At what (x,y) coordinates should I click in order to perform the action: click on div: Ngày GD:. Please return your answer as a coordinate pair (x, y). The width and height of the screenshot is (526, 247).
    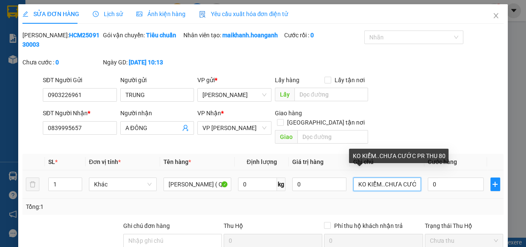
    Looking at the image, I should click on (142, 62).